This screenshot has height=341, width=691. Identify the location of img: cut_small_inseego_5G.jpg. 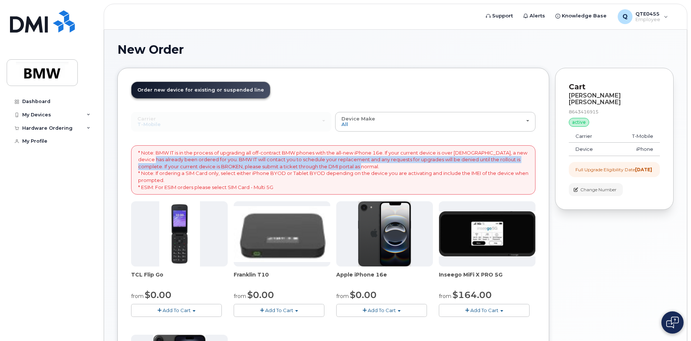
(487, 234).